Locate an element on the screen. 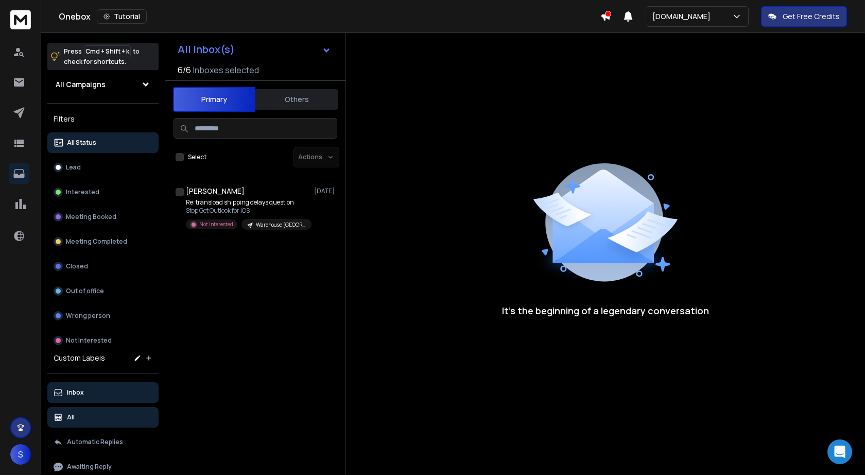  button: S is located at coordinates (21, 454).